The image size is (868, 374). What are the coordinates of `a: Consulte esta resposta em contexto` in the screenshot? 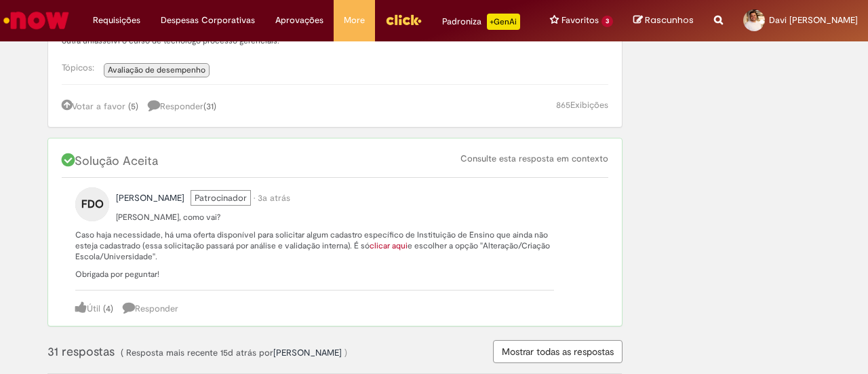 It's located at (534, 158).